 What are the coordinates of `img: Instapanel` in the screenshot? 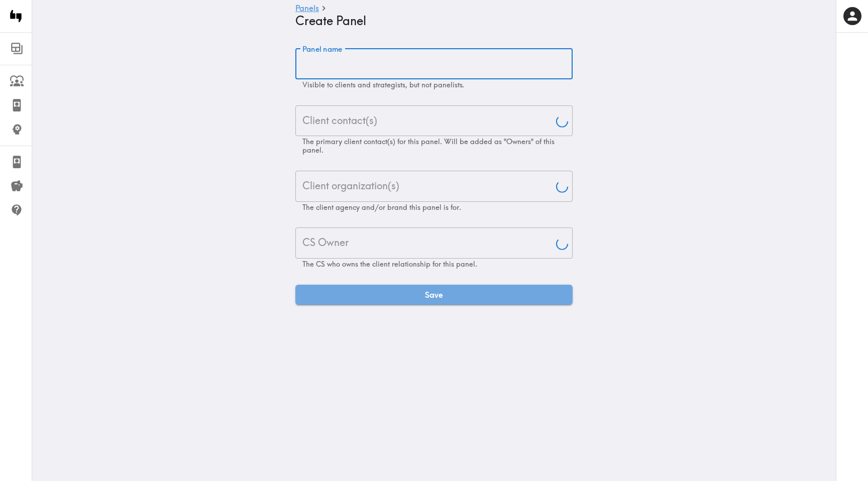 It's located at (16, 16).